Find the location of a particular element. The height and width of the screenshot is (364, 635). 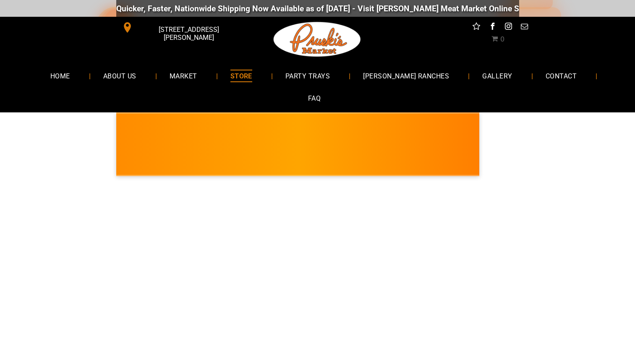

span: 0 is located at coordinates (502, 39).